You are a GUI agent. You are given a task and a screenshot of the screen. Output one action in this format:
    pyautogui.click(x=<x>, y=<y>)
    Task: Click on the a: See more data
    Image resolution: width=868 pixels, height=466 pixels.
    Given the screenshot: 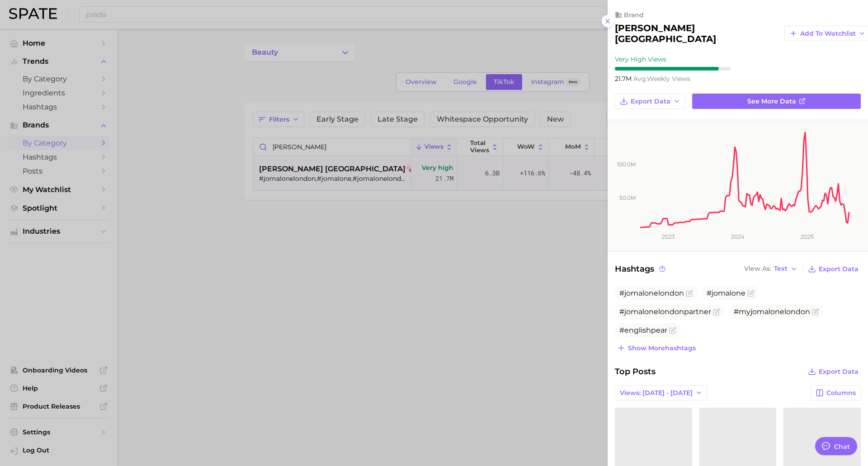 What is the action you would take?
    pyautogui.click(x=776, y=101)
    